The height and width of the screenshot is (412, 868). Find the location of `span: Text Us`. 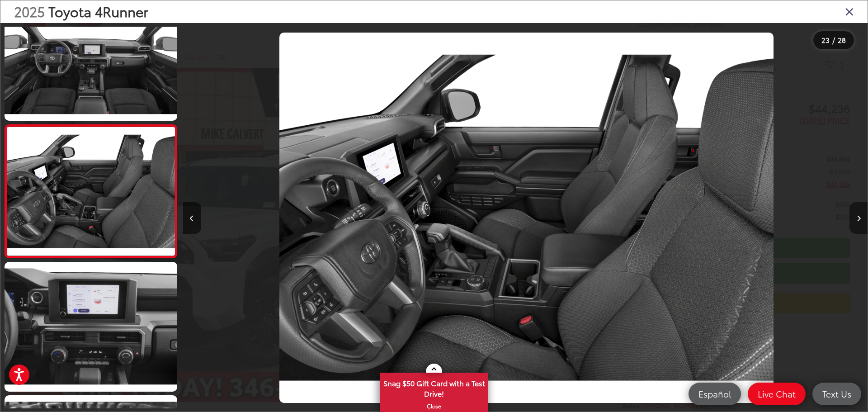

span: Text Us is located at coordinates (837, 393).